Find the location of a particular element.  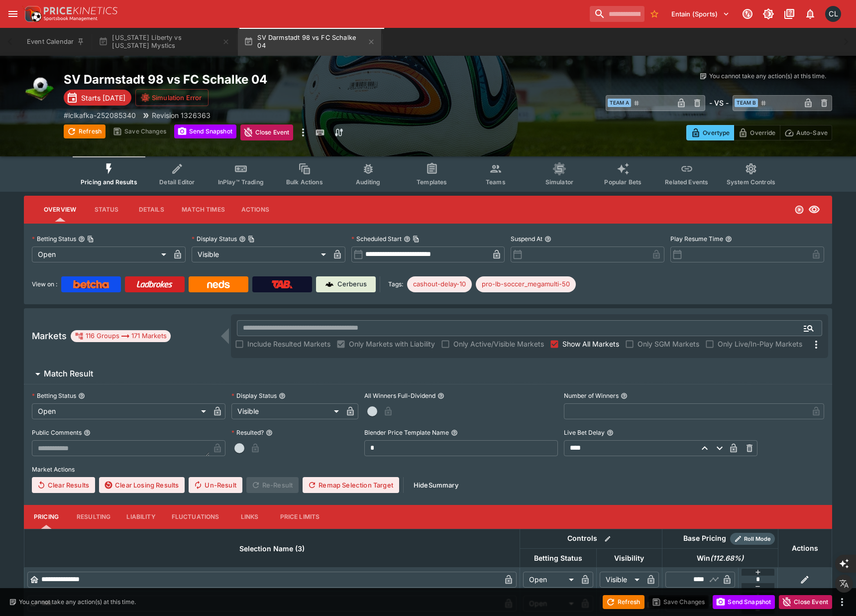

button: Bulk edit is located at coordinates (608, 538).